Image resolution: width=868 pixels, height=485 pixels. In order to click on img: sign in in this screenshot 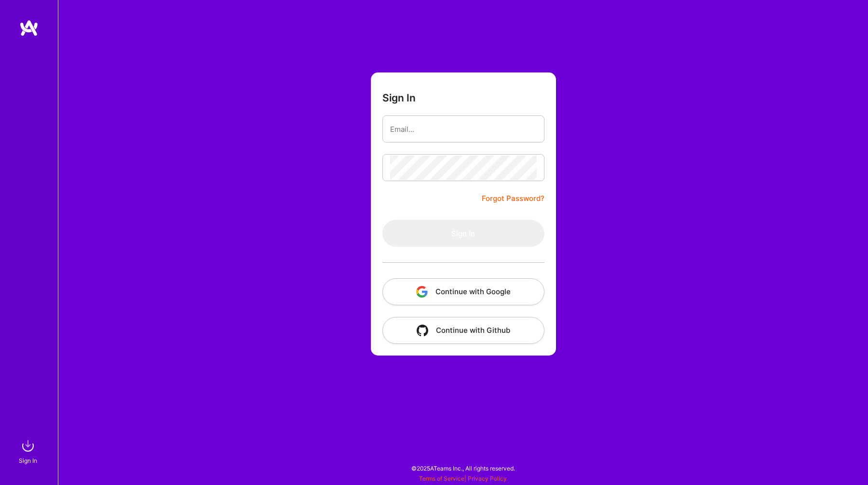, I will do `click(28, 446)`.